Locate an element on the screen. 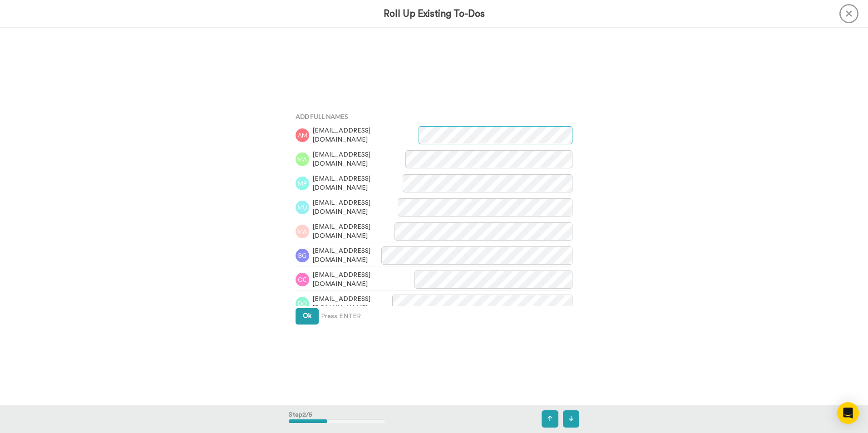  h4: Add Full Names is located at coordinates (434, 117).